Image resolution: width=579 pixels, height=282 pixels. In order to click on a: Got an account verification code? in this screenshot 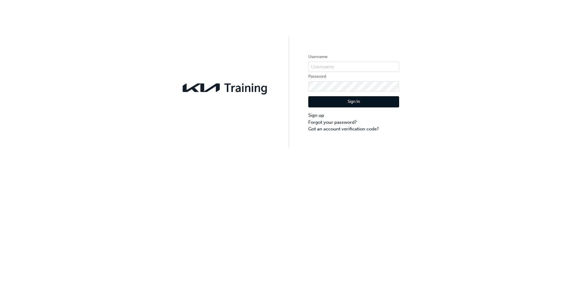, I will do `click(354, 129)`.